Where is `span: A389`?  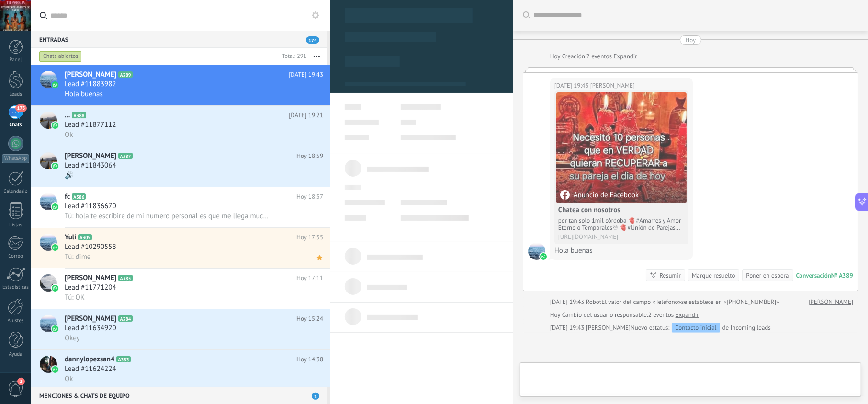
span: A389 is located at coordinates (125, 74).